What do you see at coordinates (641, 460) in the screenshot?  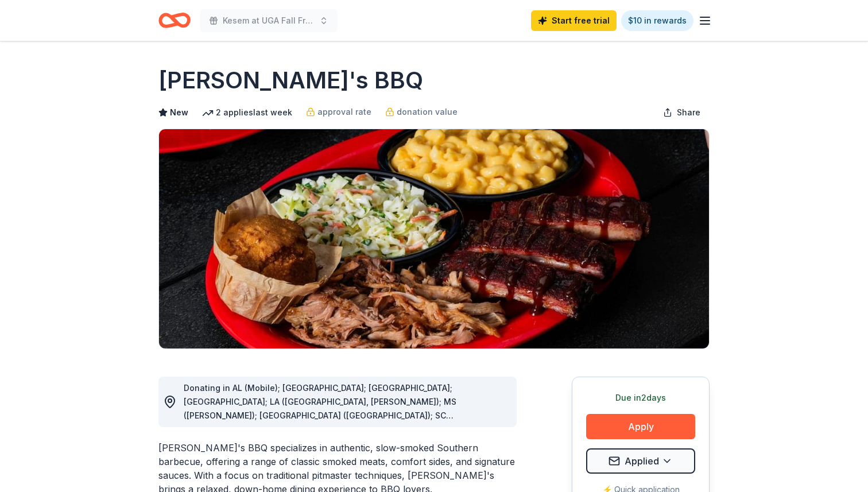 I see `button: Applied` at bounding box center [641, 460].